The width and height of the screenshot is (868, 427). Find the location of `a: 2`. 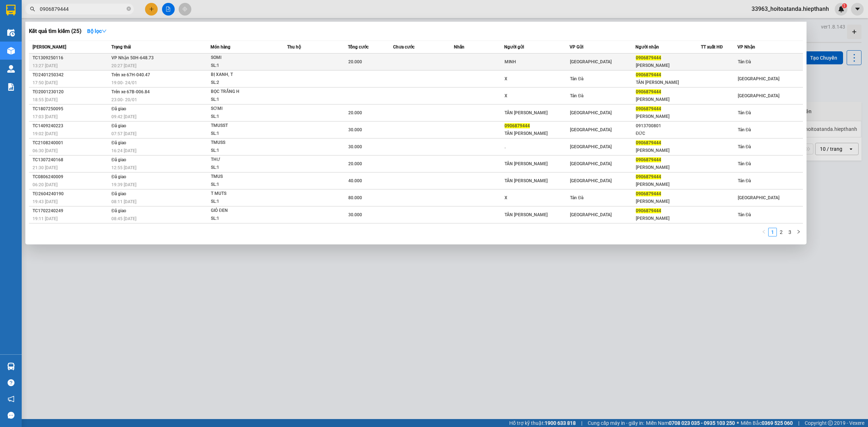

a: 2 is located at coordinates (781, 232).